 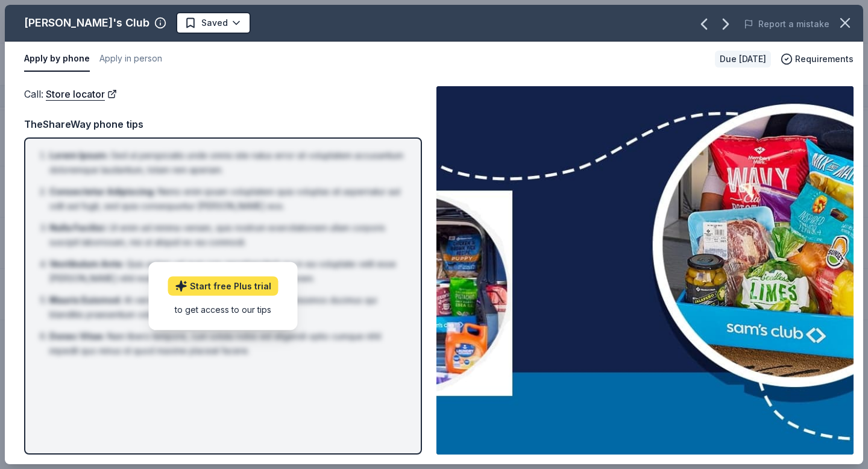 I want to click on button: Saved, so click(x=213, y=23).